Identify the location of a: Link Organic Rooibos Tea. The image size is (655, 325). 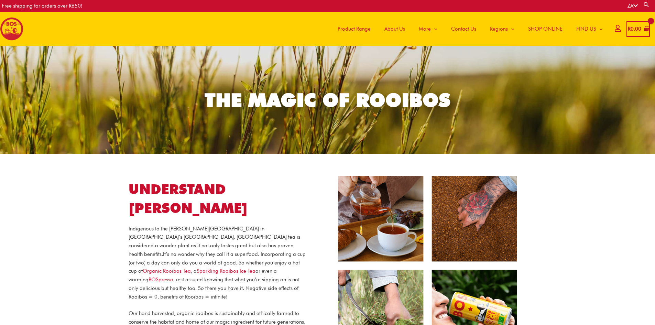
(167, 271).